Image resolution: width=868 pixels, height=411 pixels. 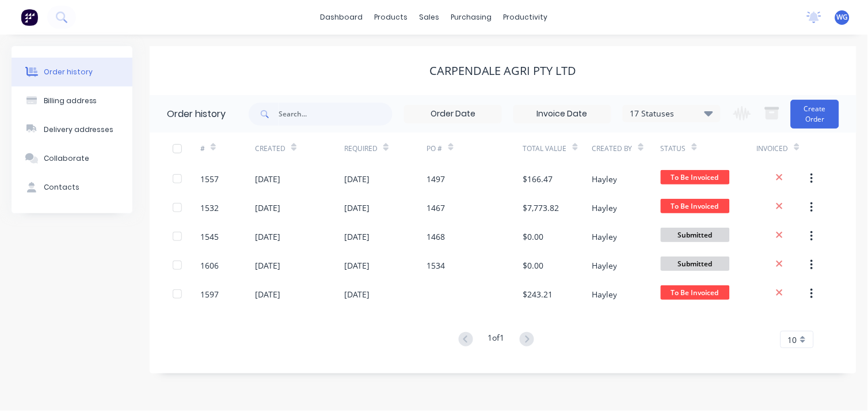 I want to click on button: Billing address, so click(x=72, y=101).